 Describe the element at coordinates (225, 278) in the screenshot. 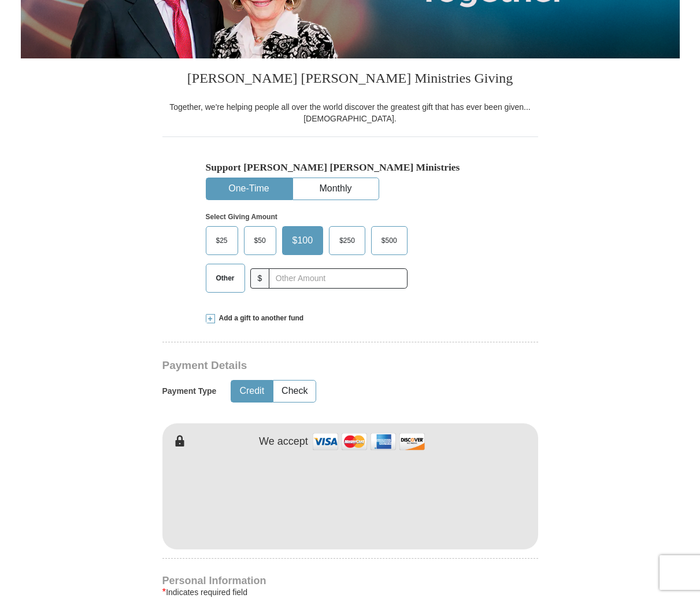

I see `span: Other` at that location.